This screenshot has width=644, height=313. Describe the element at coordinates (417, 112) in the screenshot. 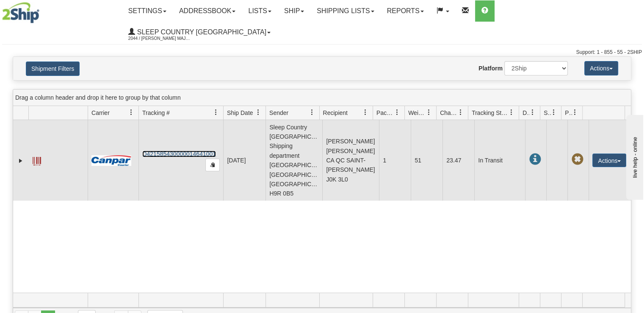

I see `span: Weight` at that location.